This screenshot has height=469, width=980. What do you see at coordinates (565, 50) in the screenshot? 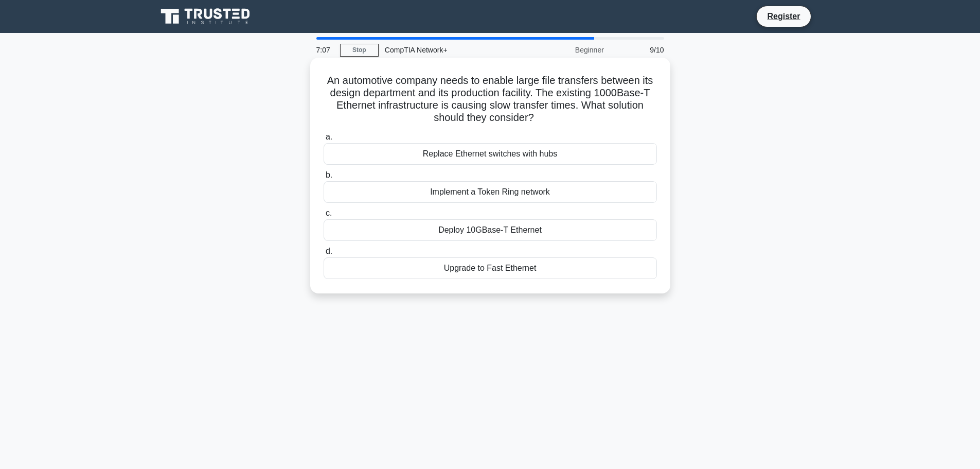
I see `div: Beginner` at bounding box center [565, 50].